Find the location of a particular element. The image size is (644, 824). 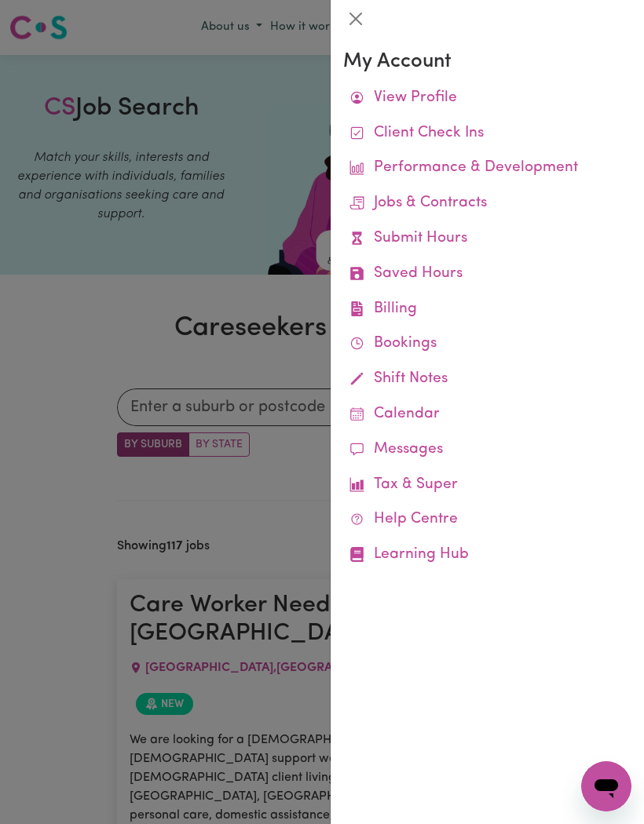

a: Client Check Ins is located at coordinates (487, 134).